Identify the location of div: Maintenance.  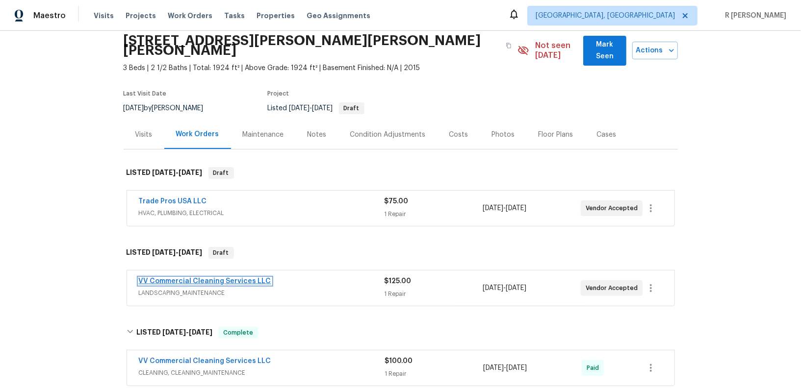
(263, 135).